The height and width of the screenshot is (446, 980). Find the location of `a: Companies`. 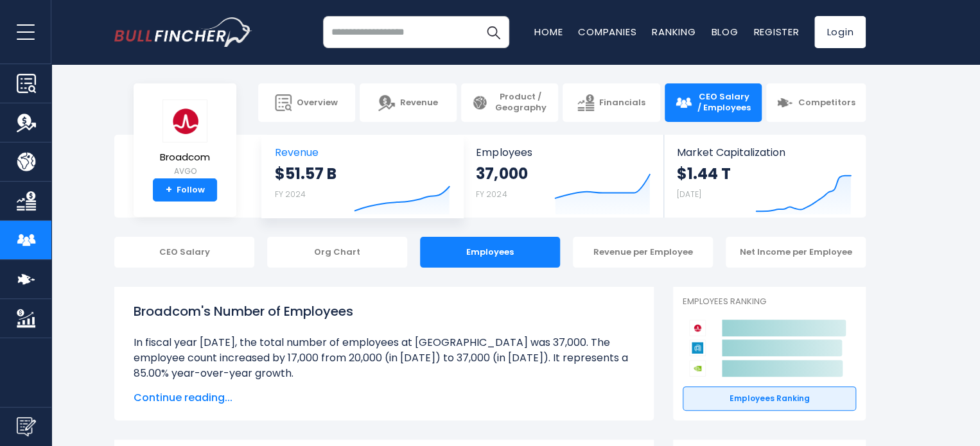

a: Companies is located at coordinates (607, 32).